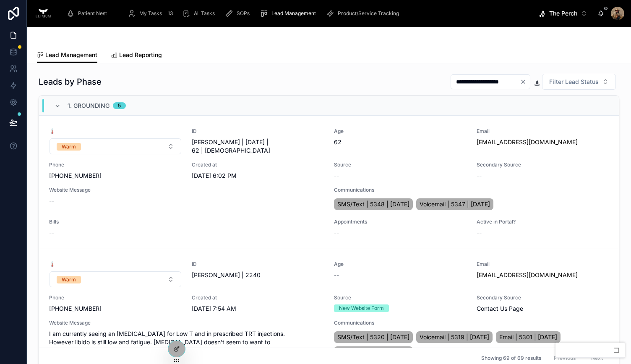 The height and width of the screenshot is (364, 631). Describe the element at coordinates (92, 13) in the screenshot. I see `span: Patient Nest` at that location.